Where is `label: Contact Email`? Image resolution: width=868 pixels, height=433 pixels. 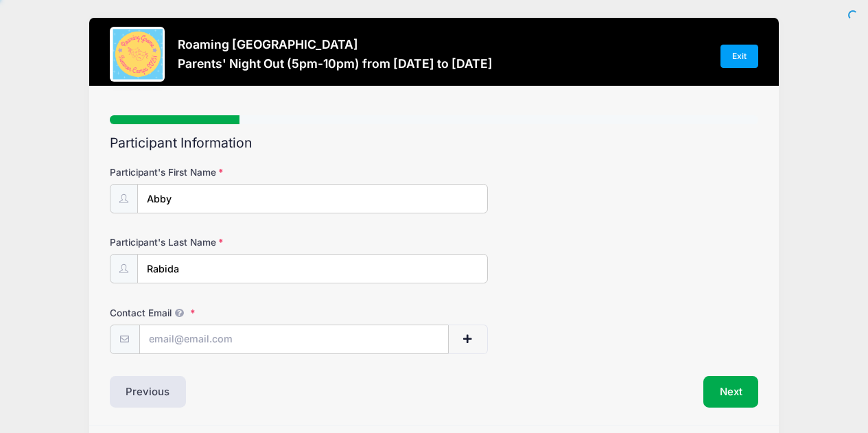
label: Contact Email is located at coordinates (217, 313).